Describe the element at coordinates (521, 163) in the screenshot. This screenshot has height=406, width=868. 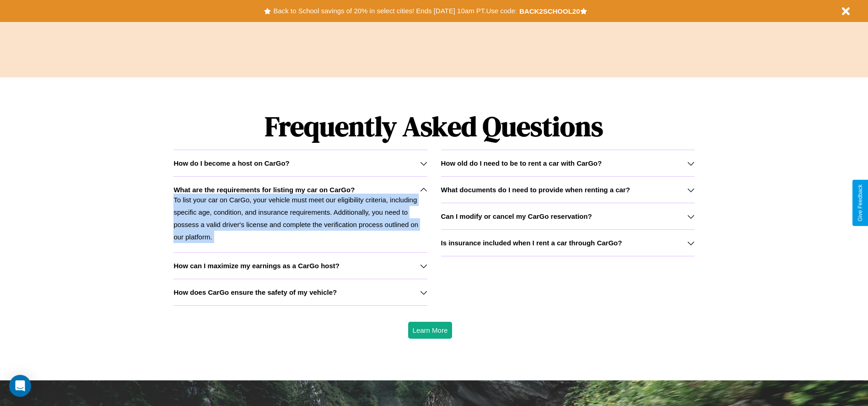
I see `h3: How old do I need to be to rent a car with CarGo?` at that location.